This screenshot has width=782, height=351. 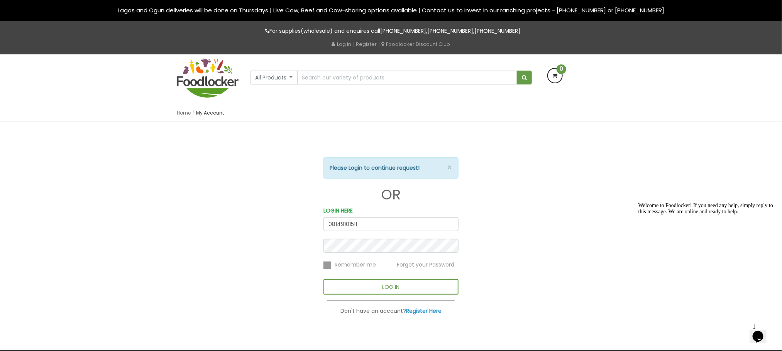 I want to click on span: Welcome to Foodlocker! If you need any help, simply reply to this message. We are online and read..., so click(x=70, y=9).